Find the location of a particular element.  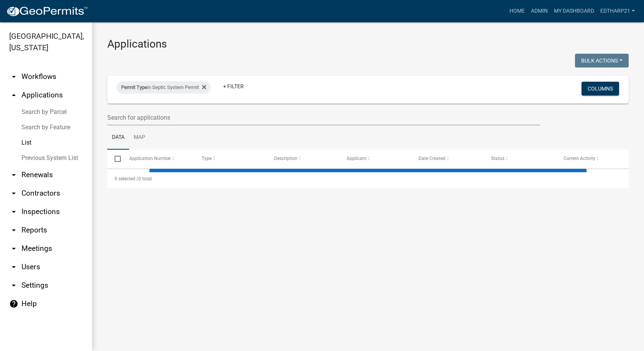

i: arrow_drop_up is located at coordinates (14, 95).